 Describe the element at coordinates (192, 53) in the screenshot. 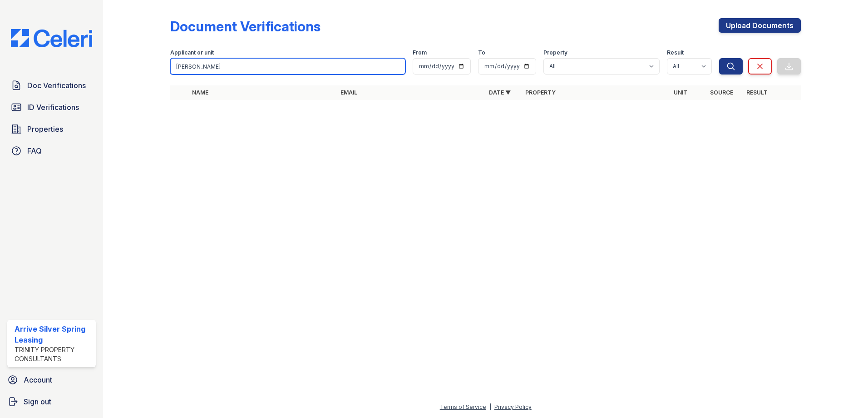

I see `label: Applicant or unit` at that location.